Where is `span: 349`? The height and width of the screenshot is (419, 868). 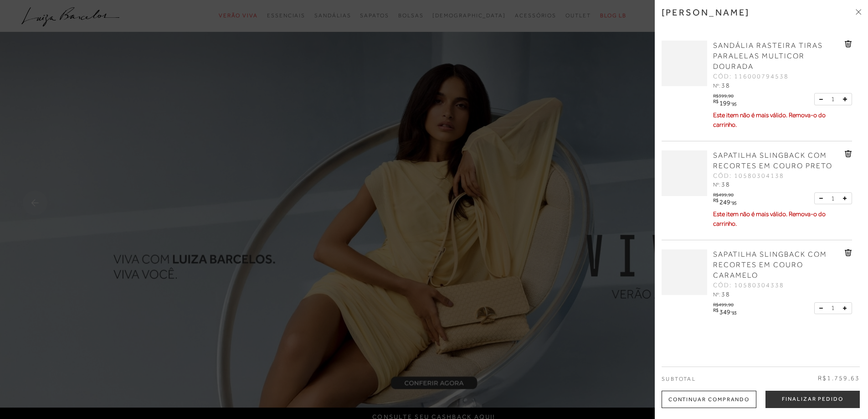 span: 349 is located at coordinates (725, 312).